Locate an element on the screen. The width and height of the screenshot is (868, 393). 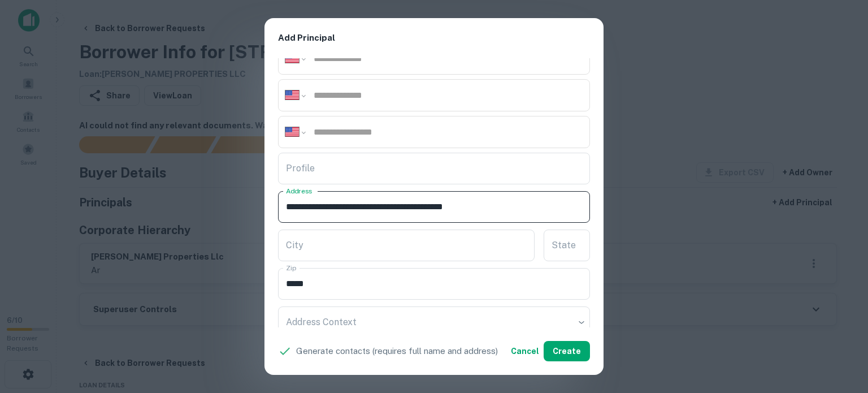
div: Chat Widget is located at coordinates (841, 330).